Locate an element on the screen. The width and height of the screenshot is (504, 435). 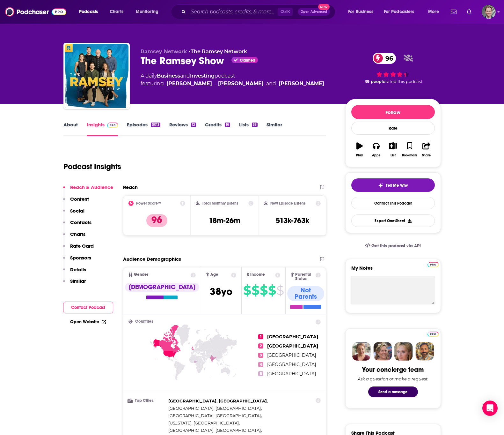
a: Lists53 is located at coordinates (249, 129).